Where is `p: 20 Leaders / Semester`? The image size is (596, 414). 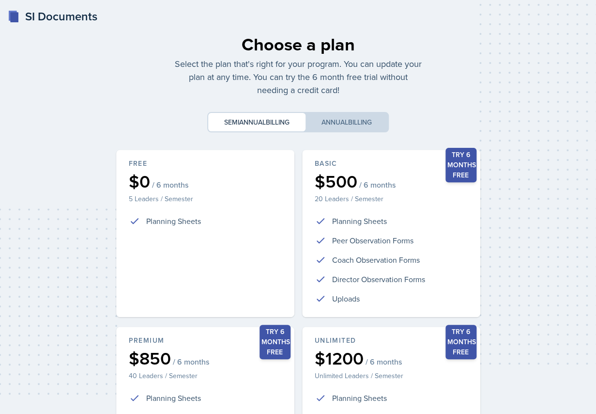
p: 20 Leaders / Semester is located at coordinates (391, 199).